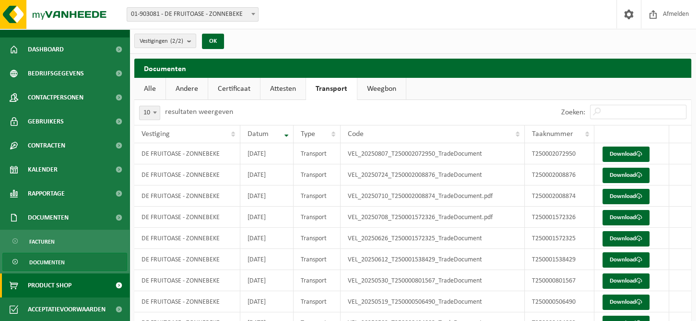 This screenshot has height=321, width=696. I want to click on span: Bedrijfsgegevens, so click(56, 73).